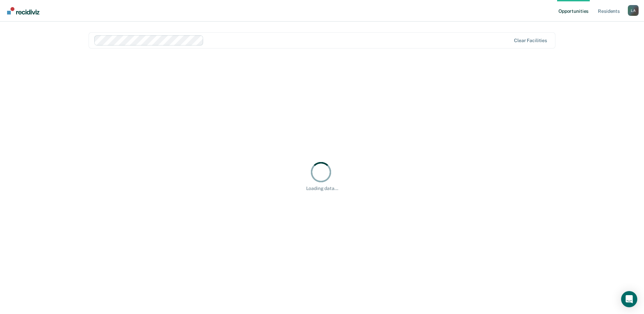 The height and width of the screenshot is (314, 644). I want to click on div: L A, so click(633, 10).